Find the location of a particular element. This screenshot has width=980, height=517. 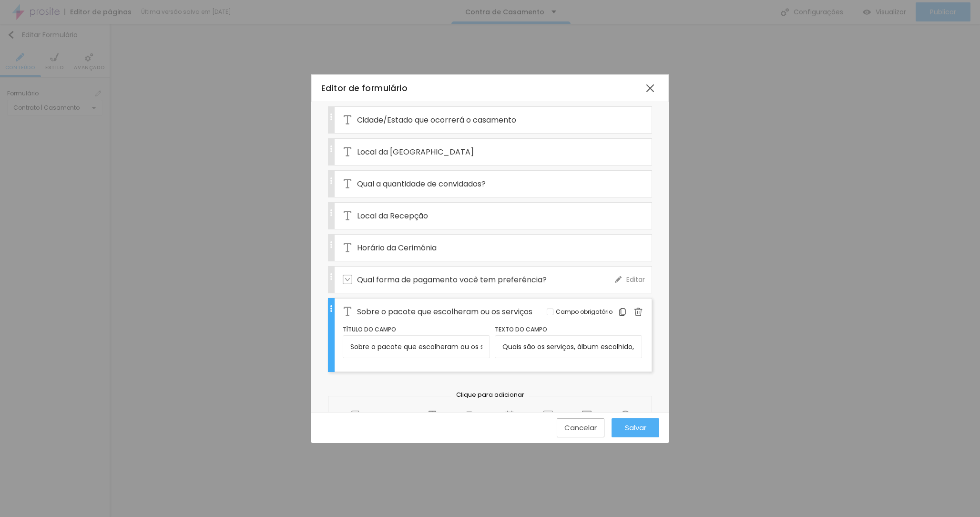

button: Cancelar is located at coordinates (581, 428).